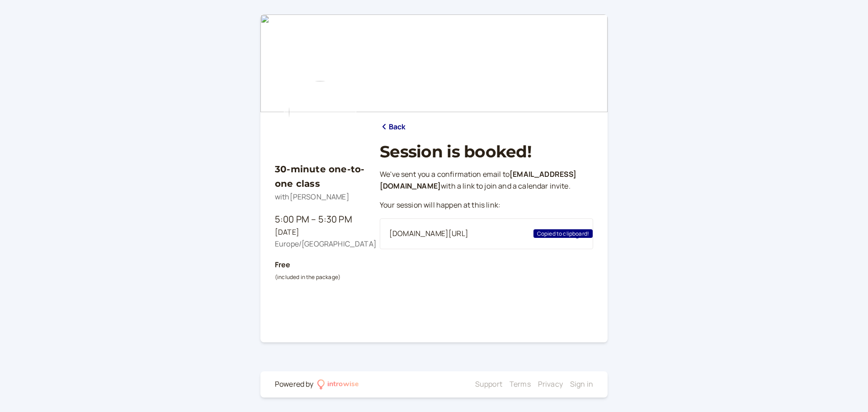 Image resolution: width=868 pixels, height=412 pixels. What do you see at coordinates (486, 205) in the screenshot?
I see `p: Your session will happen at this link:` at bounding box center [486, 205].